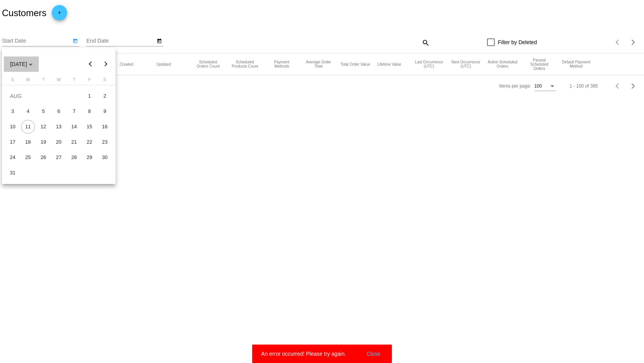 Image resolution: width=644 pixels, height=363 pixels. I want to click on td: August 18, 2025, so click(28, 142).